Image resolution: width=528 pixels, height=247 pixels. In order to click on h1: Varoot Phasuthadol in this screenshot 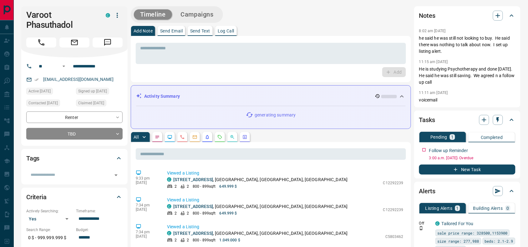, I will do `click(61, 20)`.